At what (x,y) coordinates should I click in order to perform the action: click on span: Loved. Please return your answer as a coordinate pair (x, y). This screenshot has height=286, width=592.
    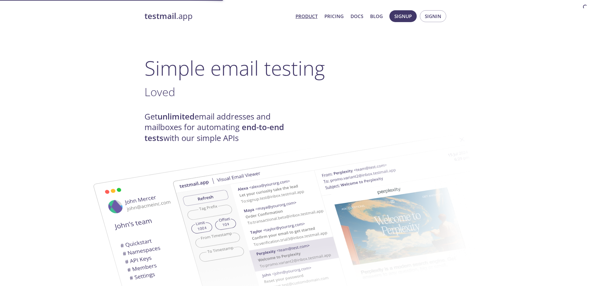
    Looking at the image, I should click on (160, 92).